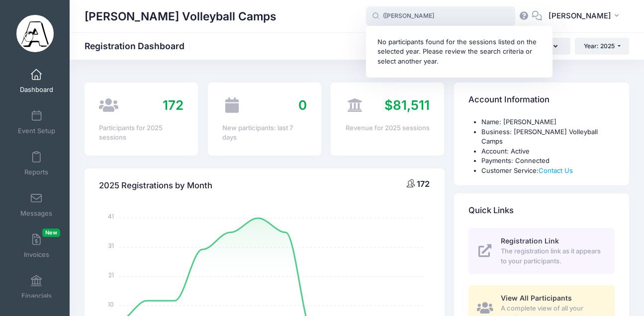 This screenshot has width=644, height=316. I want to click on img: Appleman Volleyball Camps, so click(34, 34).